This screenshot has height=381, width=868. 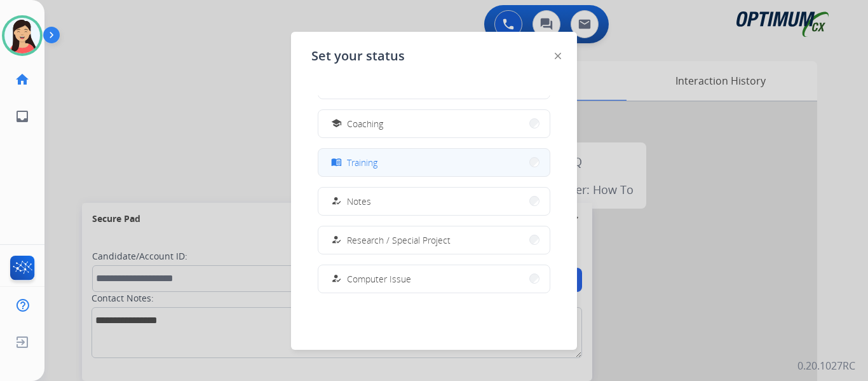 What do you see at coordinates (336, 162) in the screenshot?
I see `mat-icon: menu_book` at bounding box center [336, 162].